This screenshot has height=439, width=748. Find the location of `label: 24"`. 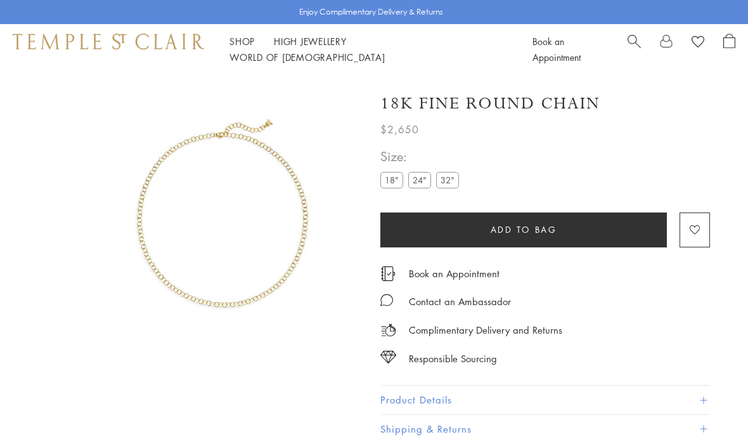

label: 24" is located at coordinates (420, 179).